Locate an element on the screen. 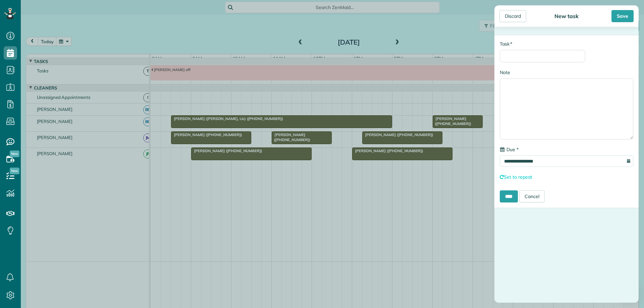 This screenshot has height=308, width=644. div: Discard is located at coordinates (513, 16).